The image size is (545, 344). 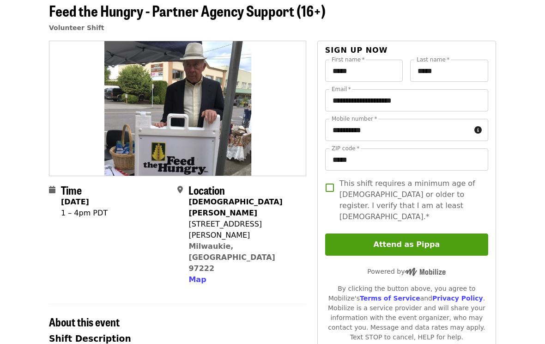 I want to click on span: About this event, so click(x=84, y=321).